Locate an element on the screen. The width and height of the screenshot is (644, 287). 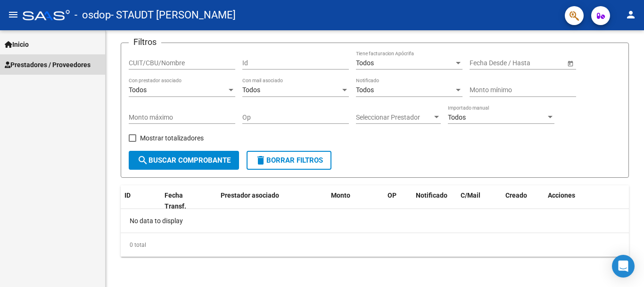
datatable-header-cell: Creado is located at coordinates (523, 201).